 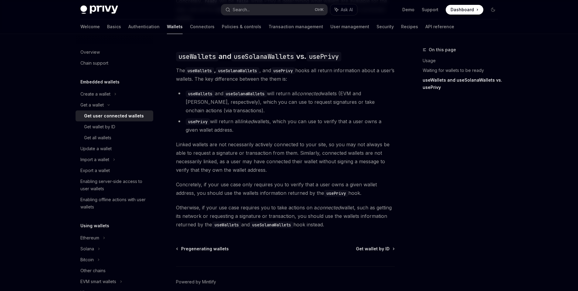 What do you see at coordinates (144, 27) in the screenshot?
I see `a: Authentication` at bounding box center [144, 27].